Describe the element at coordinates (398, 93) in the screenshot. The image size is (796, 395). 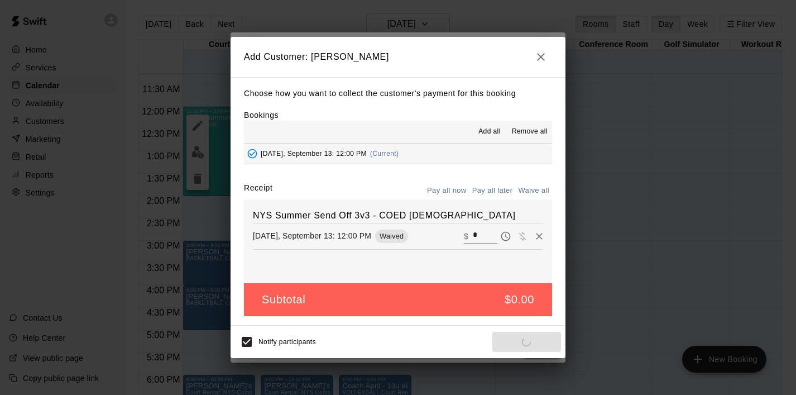
I see `p: Choose how you want to collect the customer's payment for this booking` at that location.